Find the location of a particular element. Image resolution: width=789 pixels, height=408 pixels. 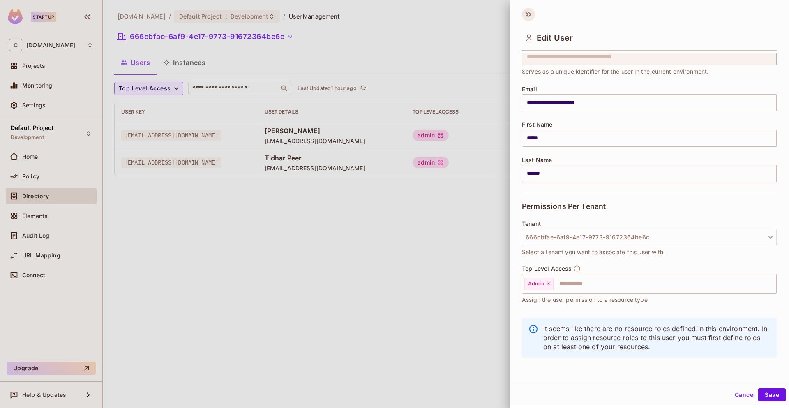

span: First Name is located at coordinates (537, 125).